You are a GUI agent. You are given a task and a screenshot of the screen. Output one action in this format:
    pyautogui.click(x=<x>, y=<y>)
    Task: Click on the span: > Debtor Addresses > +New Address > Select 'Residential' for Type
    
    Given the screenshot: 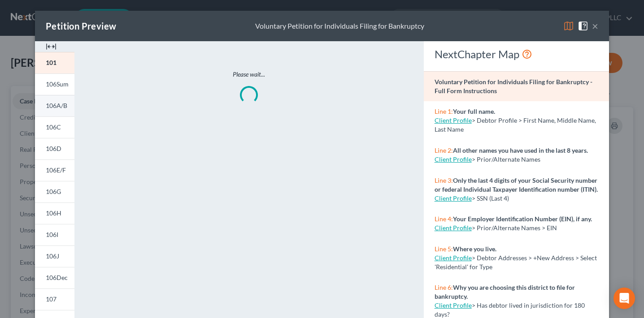 What is the action you would take?
    pyautogui.click(x=516, y=262)
    